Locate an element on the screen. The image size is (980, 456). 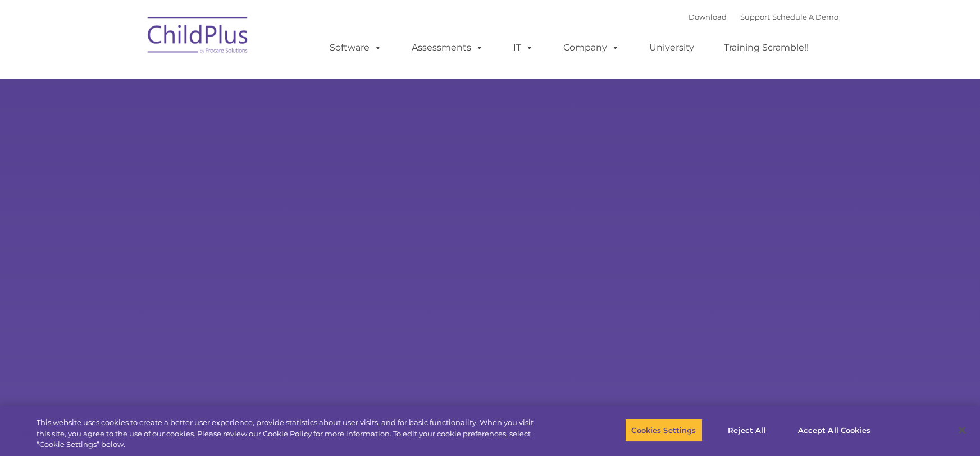
a: Download is located at coordinates (707, 17).